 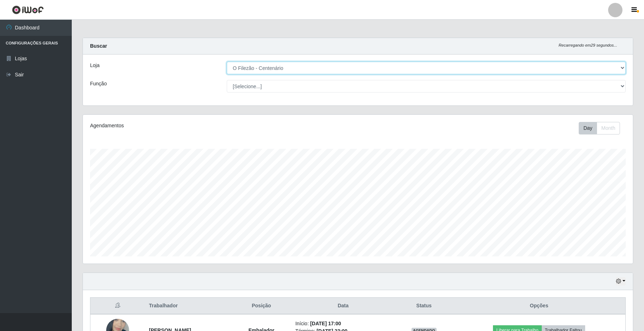 I want to click on th: Posição, so click(x=261, y=306).